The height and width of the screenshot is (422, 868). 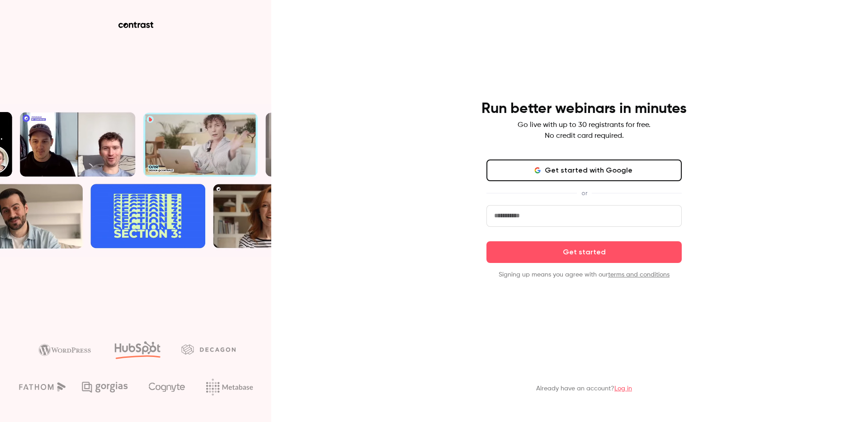 I want to click on img: decagon, so click(x=208, y=349).